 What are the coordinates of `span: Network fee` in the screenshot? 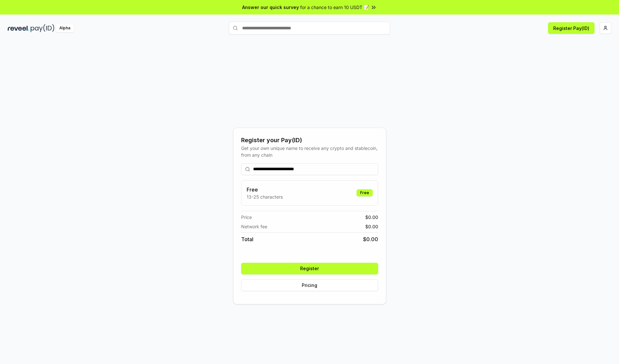 It's located at (254, 226).